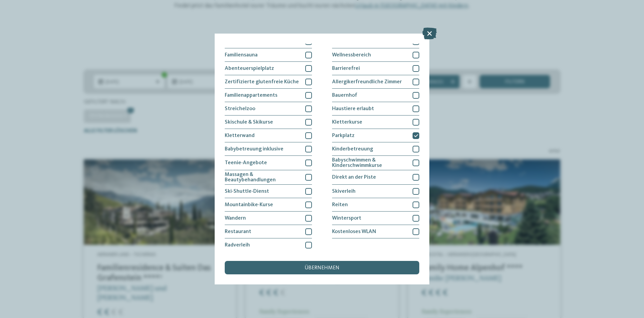 Image resolution: width=644 pixels, height=318 pixels. I want to click on span: Babyschwimmen & Kinderschwimmkurse, so click(370, 162).